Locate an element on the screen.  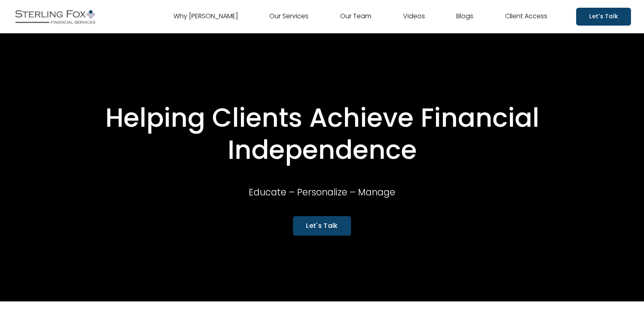
img: Sterling Fox Financial Services is located at coordinates (55, 17).